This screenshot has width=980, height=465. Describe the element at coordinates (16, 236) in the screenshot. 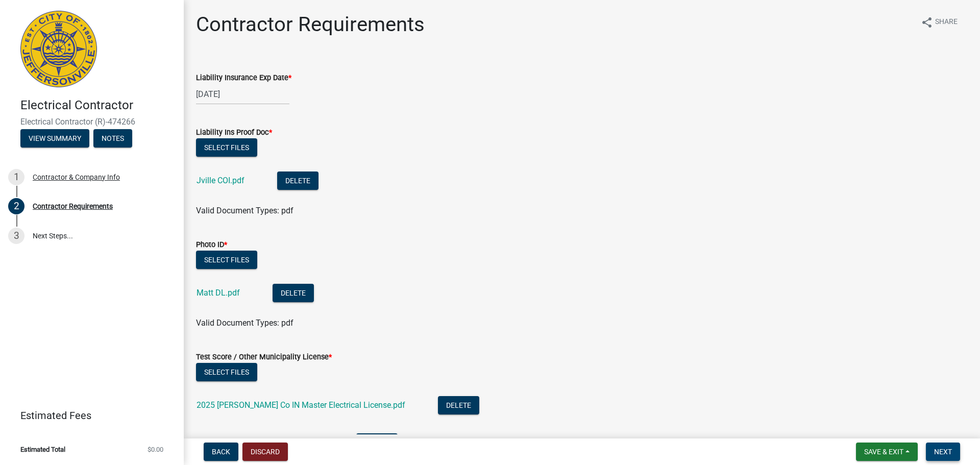

I see `div: 3` at that location.